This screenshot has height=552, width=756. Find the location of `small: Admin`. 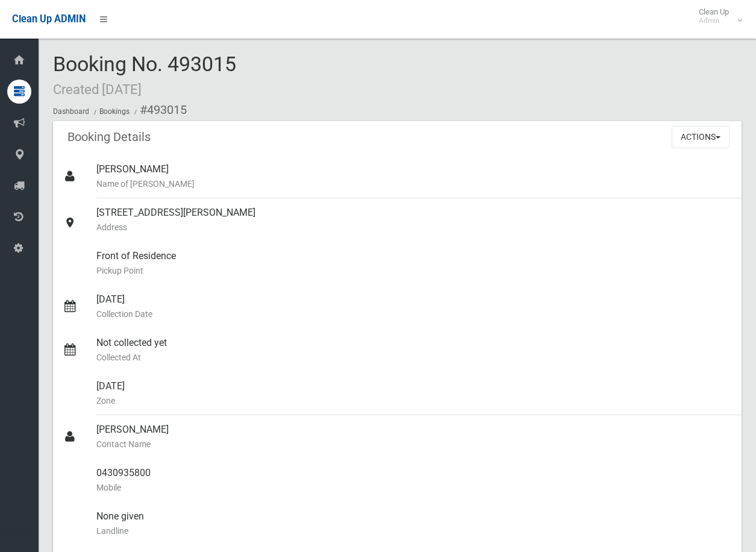

small: Admin is located at coordinates (714, 20).